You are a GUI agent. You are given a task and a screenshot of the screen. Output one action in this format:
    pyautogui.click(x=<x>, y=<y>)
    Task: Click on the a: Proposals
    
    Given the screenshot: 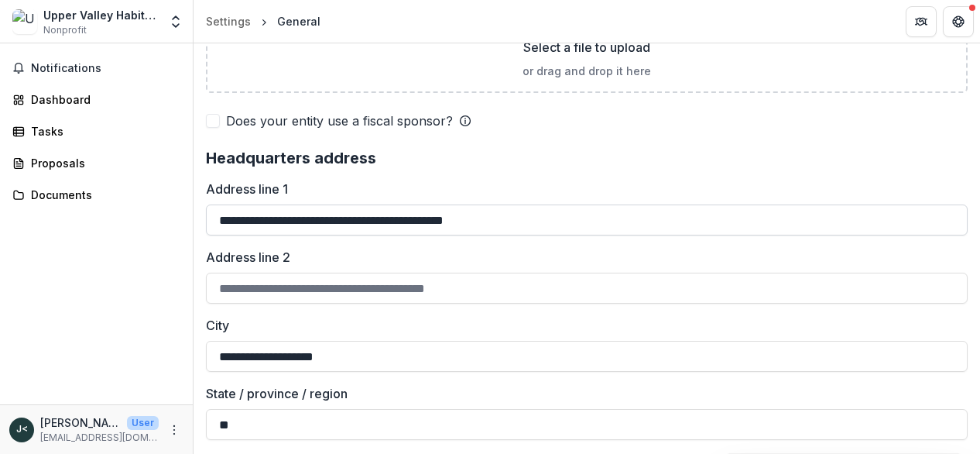 What is the action you would take?
    pyautogui.click(x=96, y=163)
    